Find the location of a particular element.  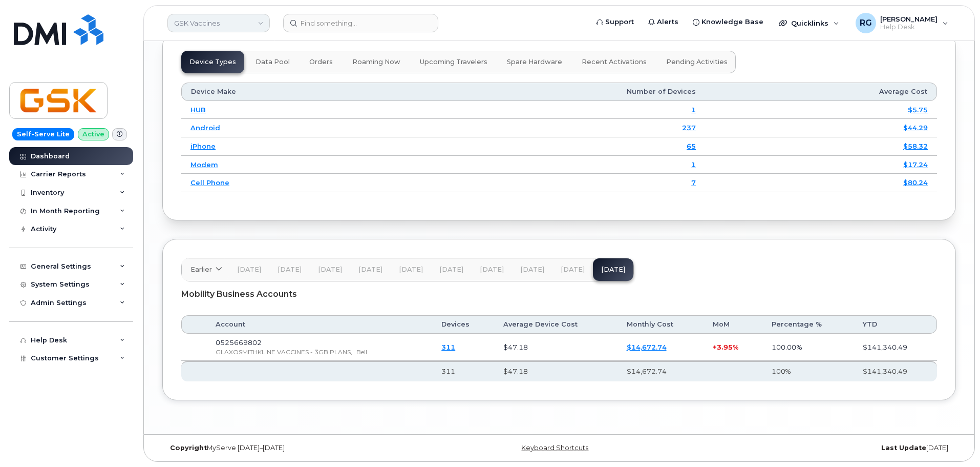

span: Alerts is located at coordinates (668, 22).